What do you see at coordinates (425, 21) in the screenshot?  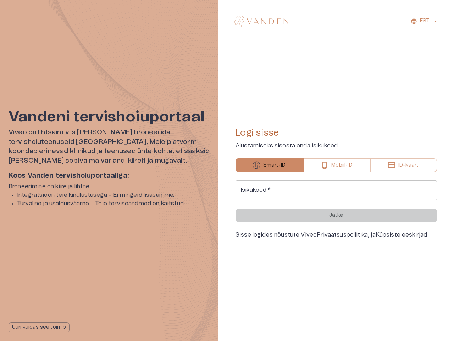 I see `button: EST` at bounding box center [425, 21].